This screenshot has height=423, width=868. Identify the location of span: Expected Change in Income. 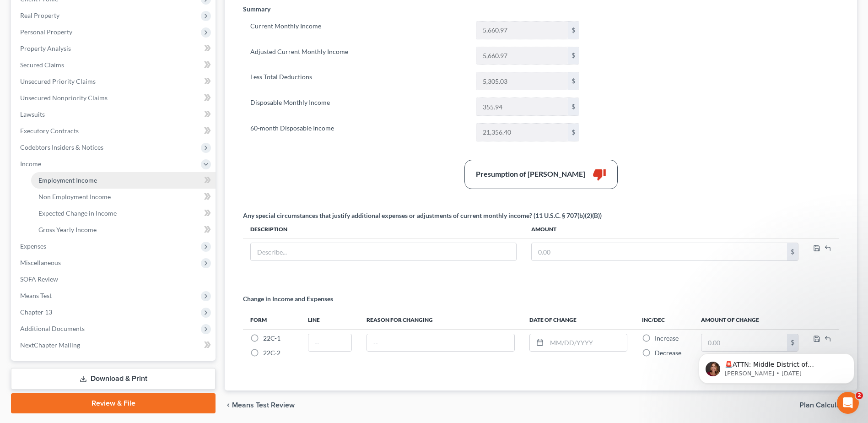
(78, 213).